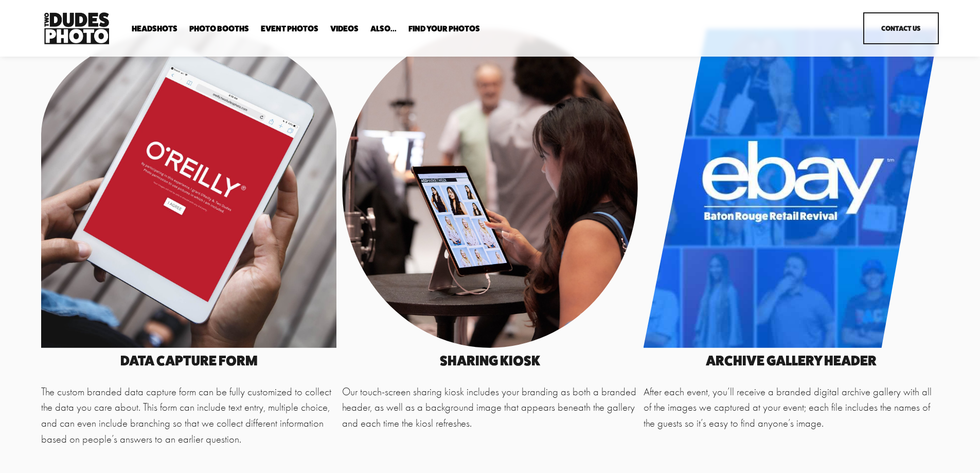  Describe the element at coordinates (77, 28) in the screenshot. I see `img: Two Dudes Photo | Headshots, Portraits &amp; Photo Booths` at that location.